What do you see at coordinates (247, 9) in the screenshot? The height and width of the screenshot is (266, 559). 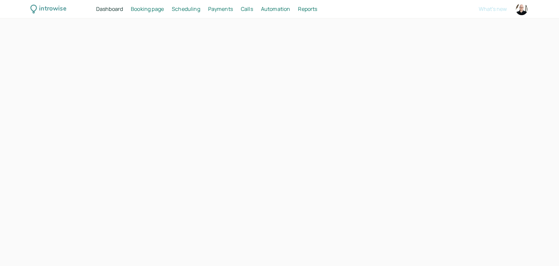 I see `span: Calls` at bounding box center [247, 9].